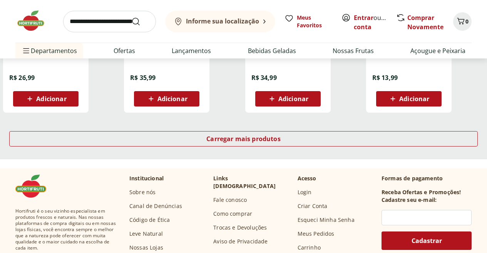 The height and width of the screenshot is (253, 487). I want to click on span: Carregar mais produtos, so click(243, 139).